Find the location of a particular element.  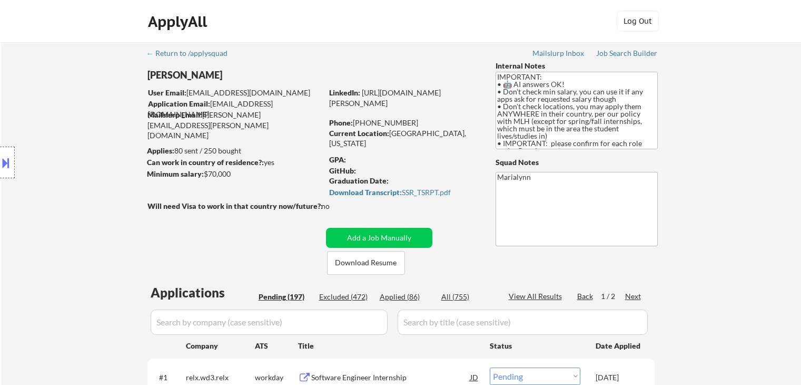

div: 80 sent / 250 bought is located at coordinates (234, 151).